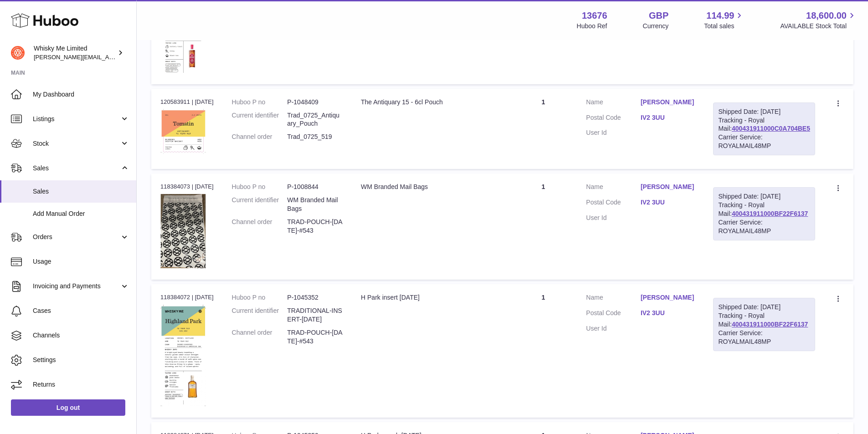 The height and width of the screenshot is (434, 868). What do you see at coordinates (724, 20) in the screenshot?
I see `a: 114.99 Total sales` at bounding box center [724, 20].